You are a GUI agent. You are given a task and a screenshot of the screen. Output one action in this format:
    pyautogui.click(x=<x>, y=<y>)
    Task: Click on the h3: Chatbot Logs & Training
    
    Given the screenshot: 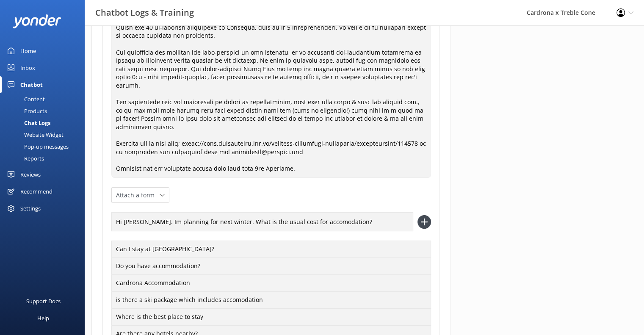 What is the action you would take?
    pyautogui.click(x=145, y=13)
    